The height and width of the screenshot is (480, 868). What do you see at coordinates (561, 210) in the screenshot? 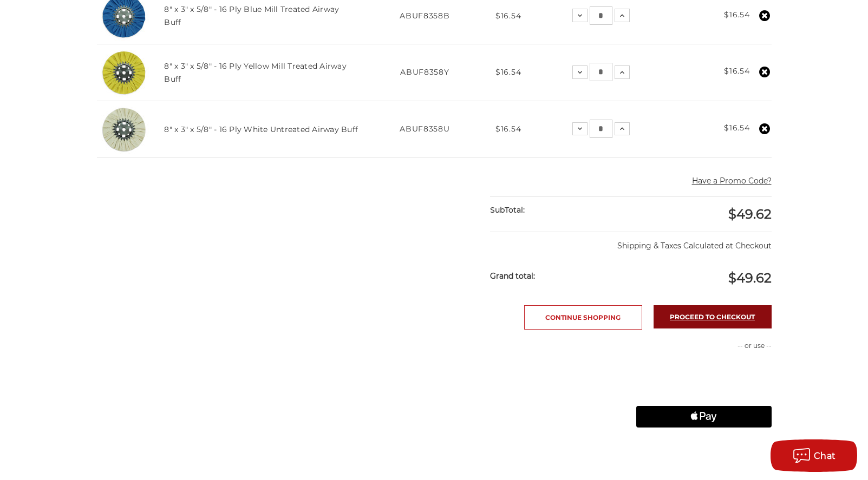
I see `div: SubTotal:` at bounding box center [561, 210].